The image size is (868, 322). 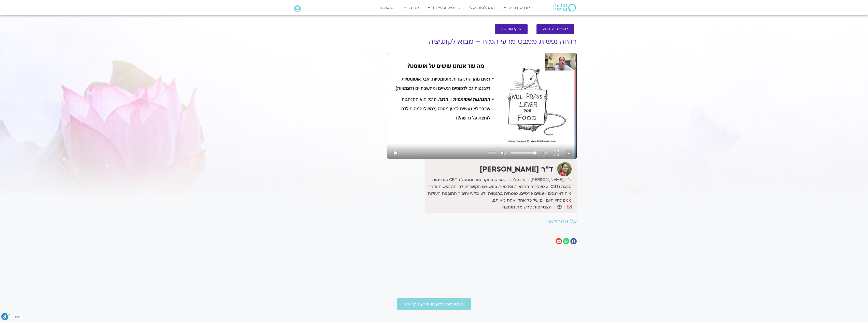 What do you see at coordinates (411, 7) in the screenshot?
I see `a: עזרה` at bounding box center [411, 7].